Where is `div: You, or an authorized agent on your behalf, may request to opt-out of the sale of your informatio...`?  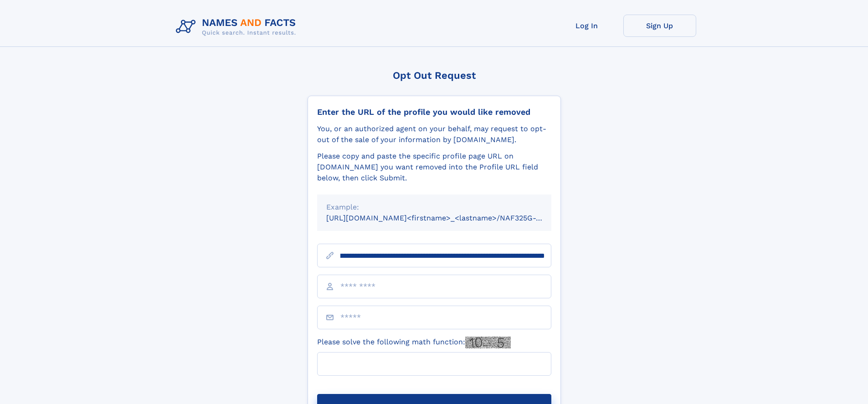 div: You, or an authorized agent on your behalf, may request to opt-out of the sale of your informatio... is located at coordinates (434, 134).